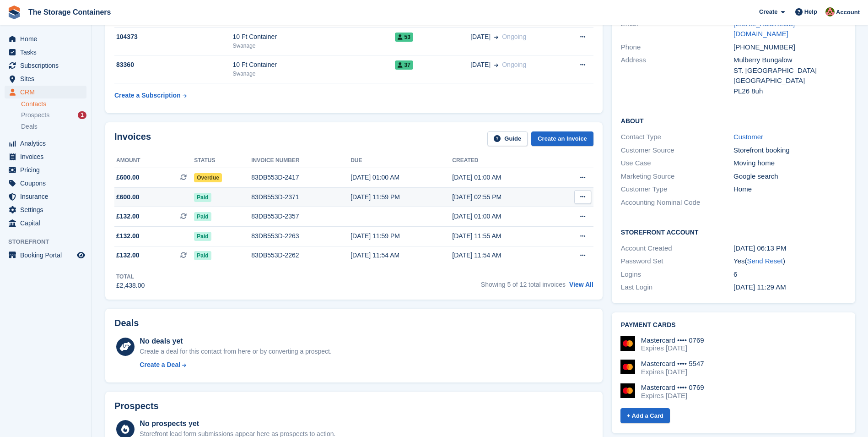  Describe the element at coordinates (235, 365) in the screenshot. I see `a: Create a Deal` at that location.